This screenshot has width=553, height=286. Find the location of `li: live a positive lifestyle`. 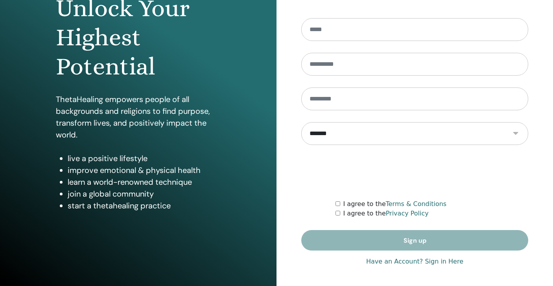

li: live a positive lifestyle is located at coordinates (144, 158).